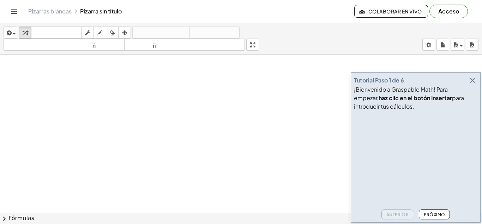  Describe the element at coordinates (449, 11) in the screenshot. I see `button: Acceso` at that location.